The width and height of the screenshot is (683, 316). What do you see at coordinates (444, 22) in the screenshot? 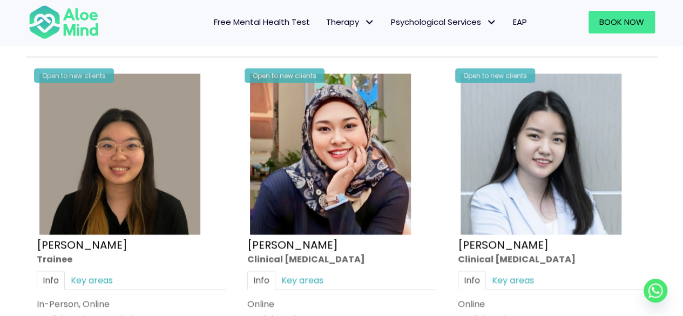
I see `a: Psychological ServicesPsychological Services: submenu` at bounding box center [444, 22].